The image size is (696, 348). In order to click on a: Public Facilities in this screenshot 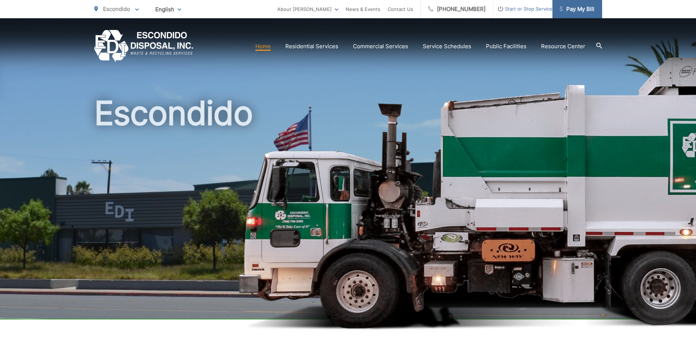, I will do `click(506, 46)`.